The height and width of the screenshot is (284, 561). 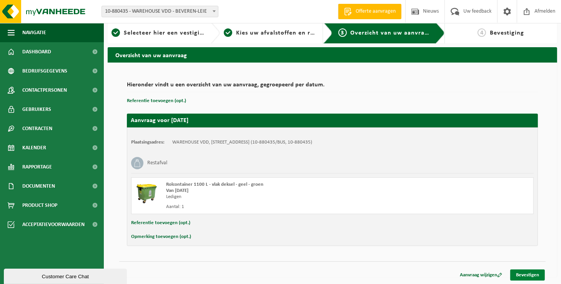 What do you see at coordinates (165, 33) in the screenshot?
I see `span: Selecteer hier een vestiging` at bounding box center [165, 33].